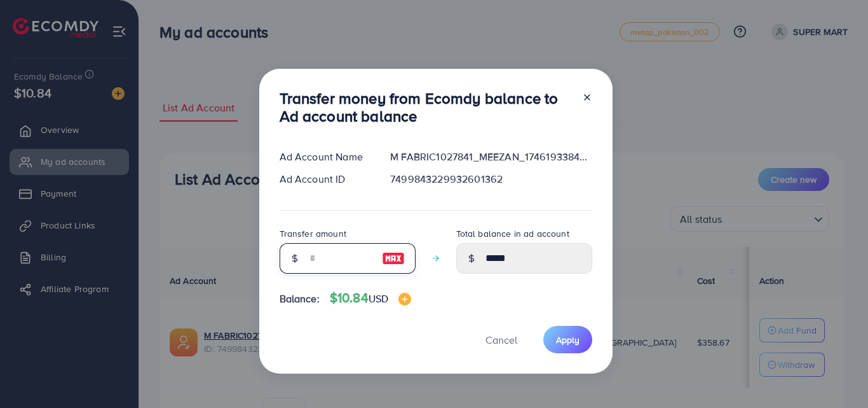 This screenshot has width=868, height=408. I want to click on label: Total balance in ad account, so click(513, 234).